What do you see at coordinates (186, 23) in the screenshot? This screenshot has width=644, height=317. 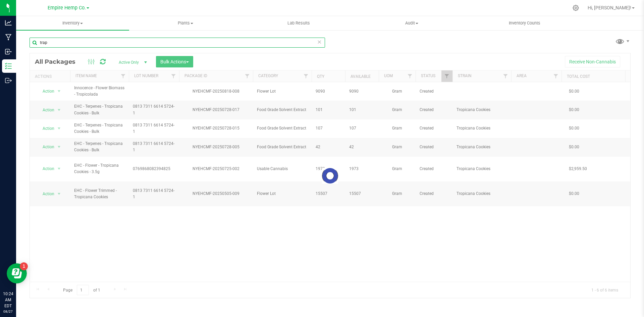 I see `a: Plants` at bounding box center [186, 23].